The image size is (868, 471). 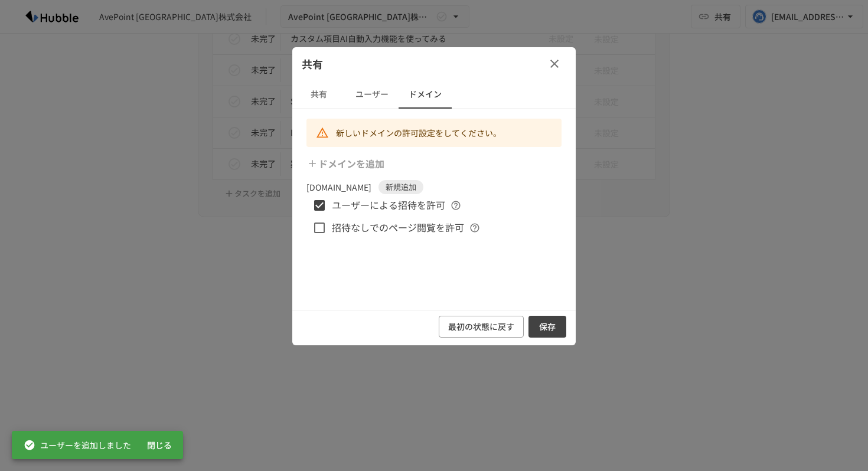 What do you see at coordinates (482, 326) in the screenshot?
I see `button: 最初の状態に戻す` at bounding box center [482, 326].